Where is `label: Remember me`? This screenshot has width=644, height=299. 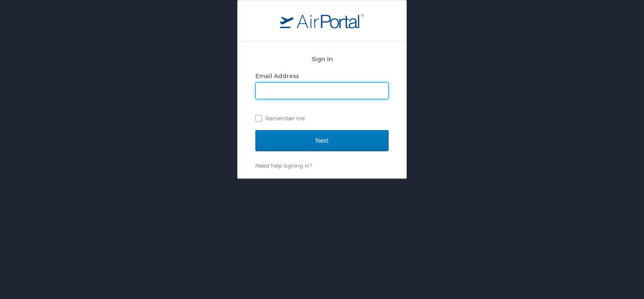
label: Remember me is located at coordinates (322, 118).